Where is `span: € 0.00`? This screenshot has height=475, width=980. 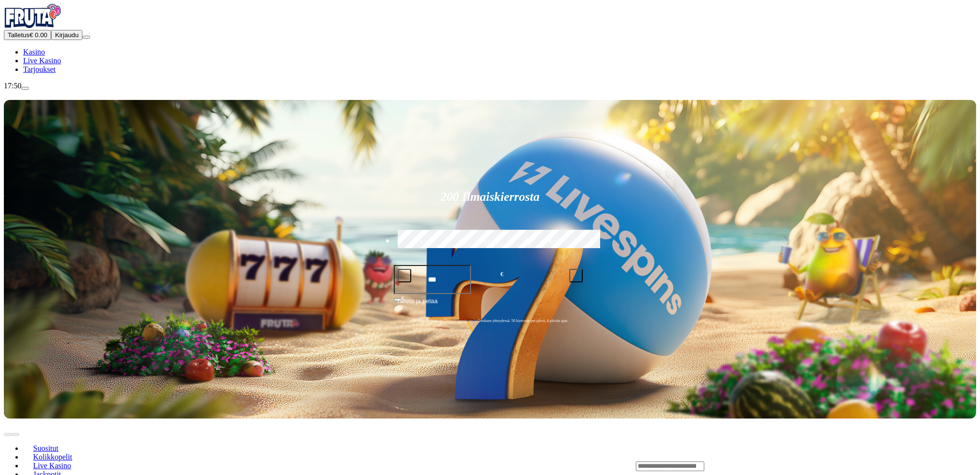
span: € 0.00 is located at coordinates (38, 35).